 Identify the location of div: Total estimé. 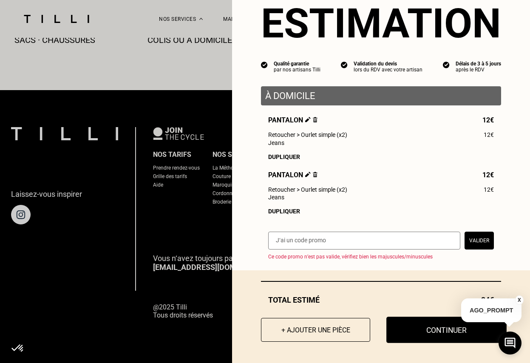
(381, 300).